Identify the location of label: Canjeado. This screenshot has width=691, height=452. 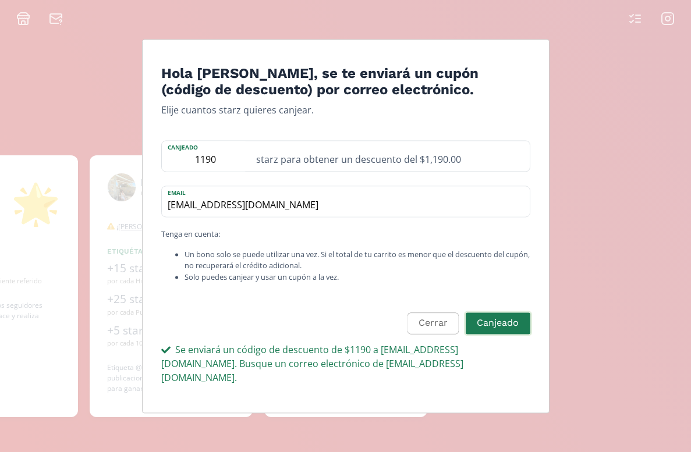
(205, 147).